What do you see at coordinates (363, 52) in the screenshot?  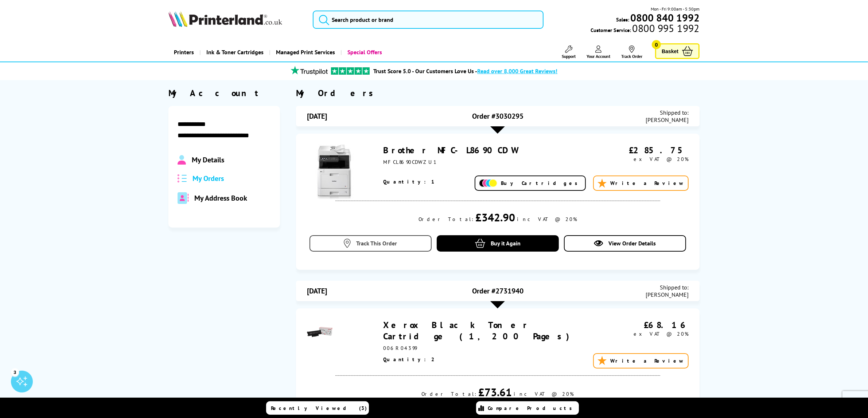 I see `a: Special Offers` at bounding box center [363, 52].